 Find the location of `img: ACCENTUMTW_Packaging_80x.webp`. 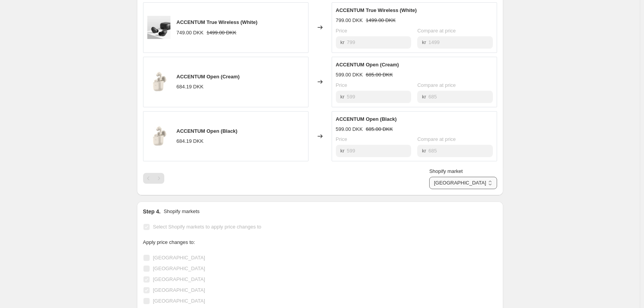

img: ACCENTUMTW_Packaging_80x.webp is located at coordinates (159, 27).